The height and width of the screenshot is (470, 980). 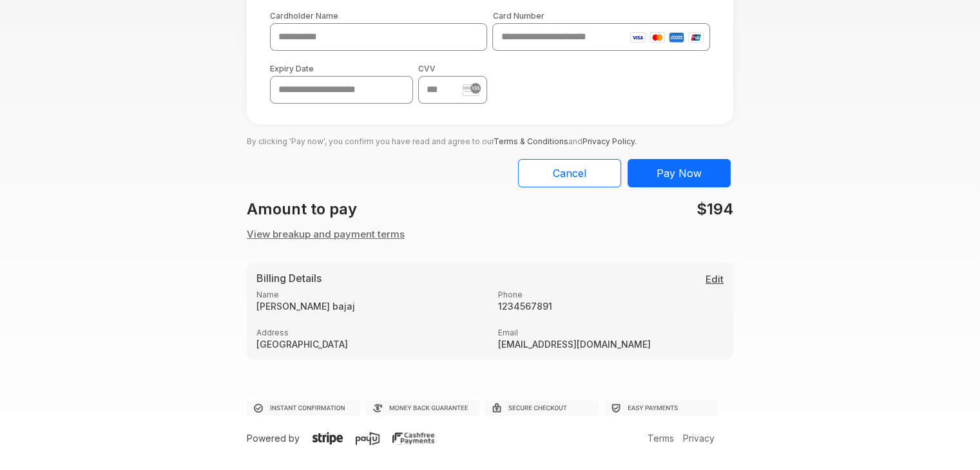 What do you see at coordinates (699, 438) in the screenshot?
I see `a: Privacy` at bounding box center [699, 438].